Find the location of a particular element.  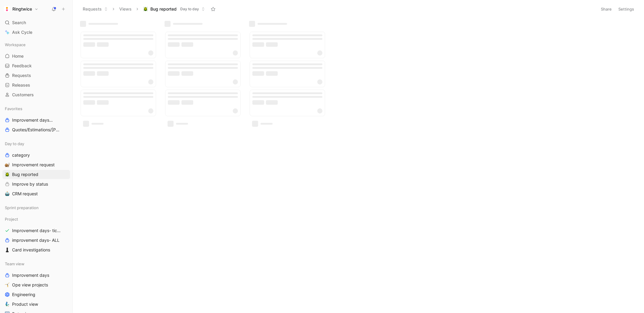

span: Releases is located at coordinates (21, 85).